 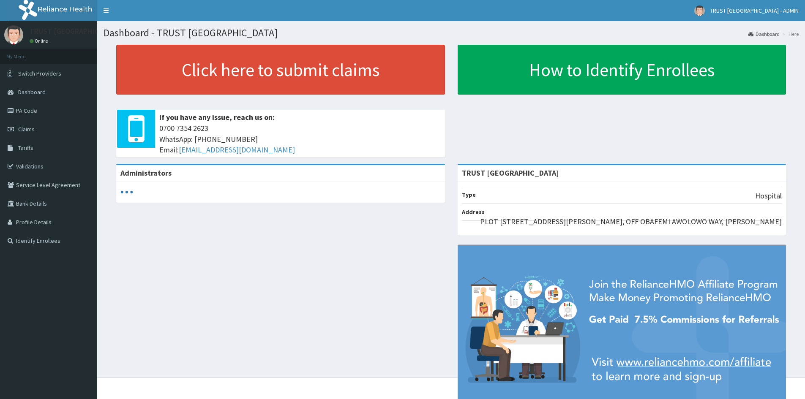 I want to click on a: How to Identify Enrollees, so click(x=622, y=70).